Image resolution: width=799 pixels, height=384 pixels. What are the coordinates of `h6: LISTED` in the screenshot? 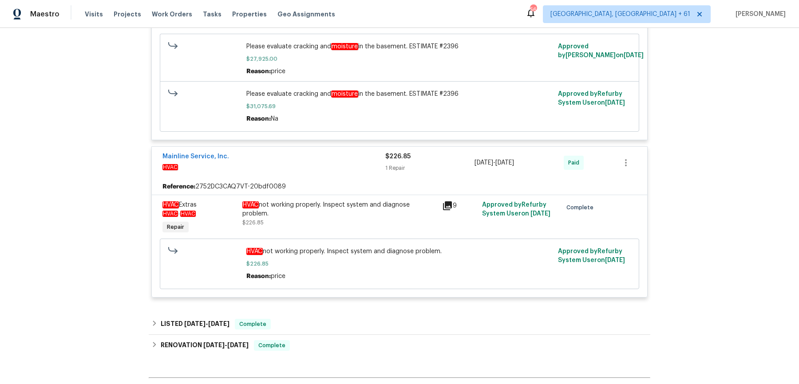 It's located at (195, 324).